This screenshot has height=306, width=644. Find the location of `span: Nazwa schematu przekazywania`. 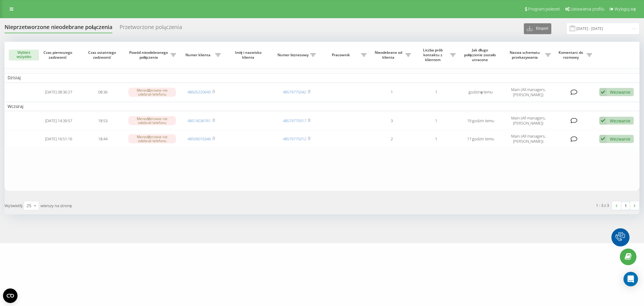

span: Nazwa schematu przekazywania is located at coordinates (526, 54).